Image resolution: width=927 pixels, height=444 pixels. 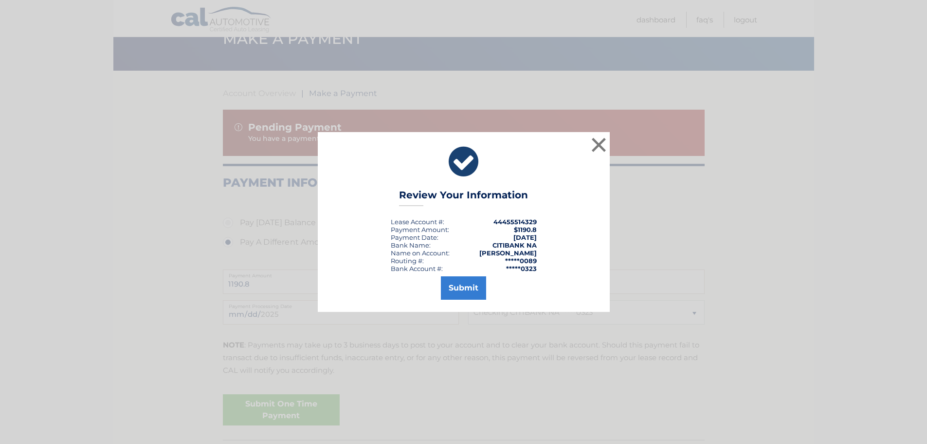 What do you see at coordinates (515, 245) in the screenshot?
I see `strong: CITIBANK NA` at bounding box center [515, 245].